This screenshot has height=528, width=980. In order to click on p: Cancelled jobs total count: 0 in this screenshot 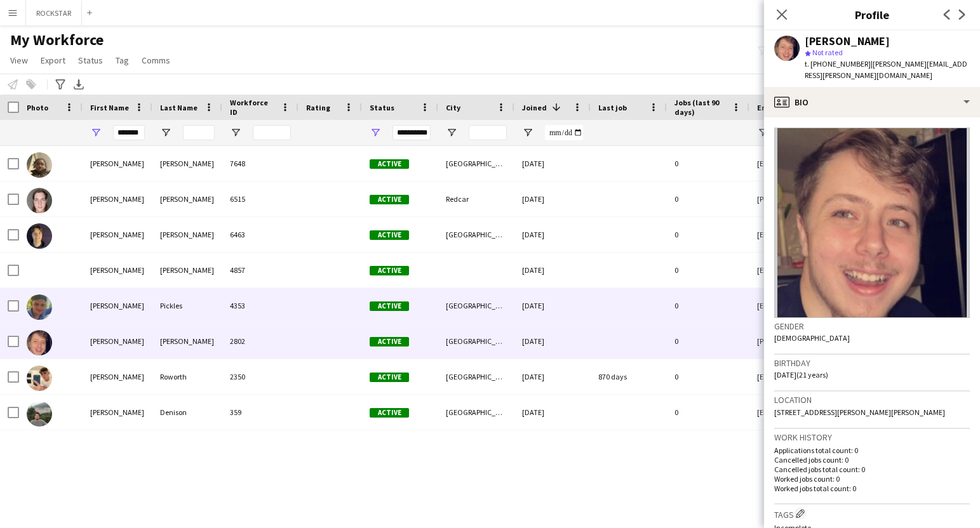, I will do `click(872, 469)`.